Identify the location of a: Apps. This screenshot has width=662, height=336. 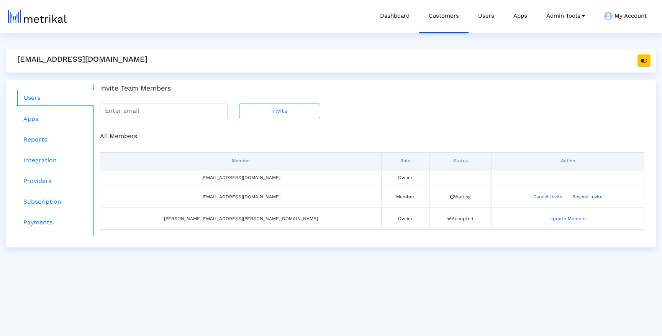
(56, 119).